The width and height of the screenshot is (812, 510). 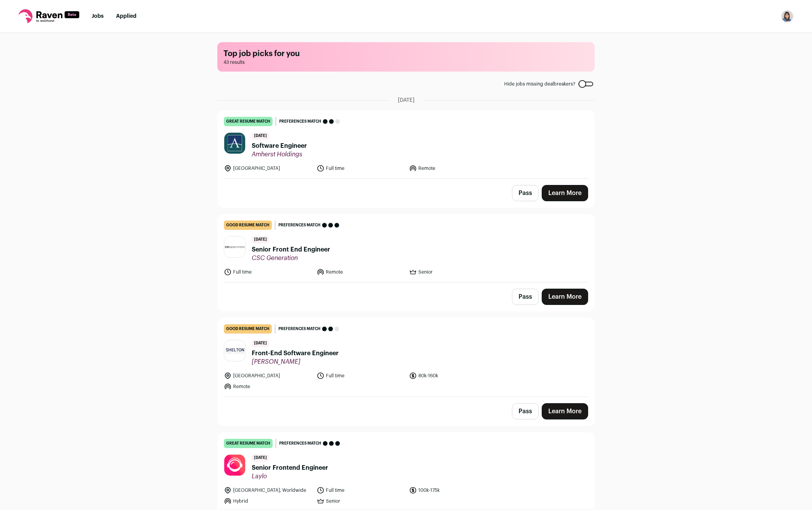 I want to click on h1: Top job picks for you, so click(x=406, y=54).